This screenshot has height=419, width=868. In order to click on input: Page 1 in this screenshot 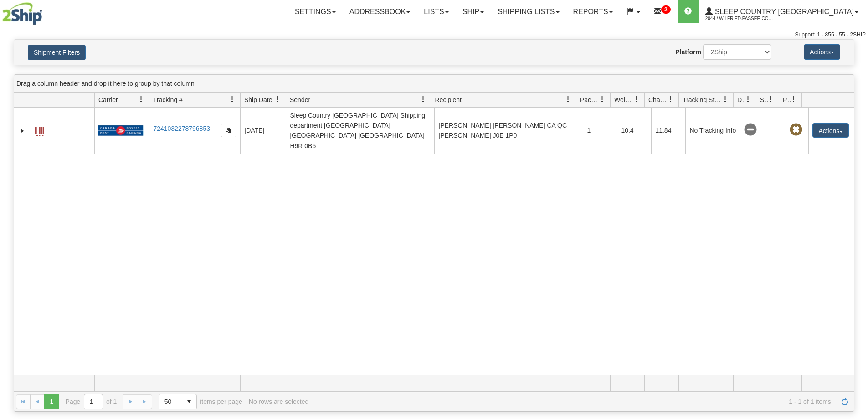, I will do `click(94, 402)`.